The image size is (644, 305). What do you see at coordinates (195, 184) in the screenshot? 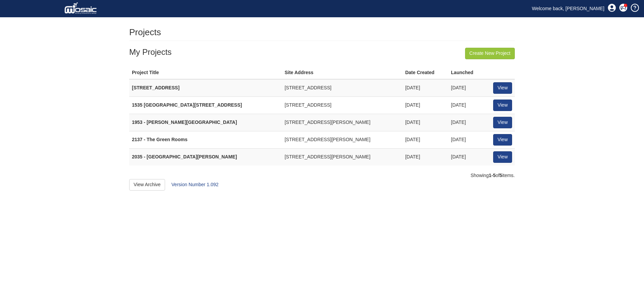
I see `a: Version Number 1.092` at bounding box center [195, 184].